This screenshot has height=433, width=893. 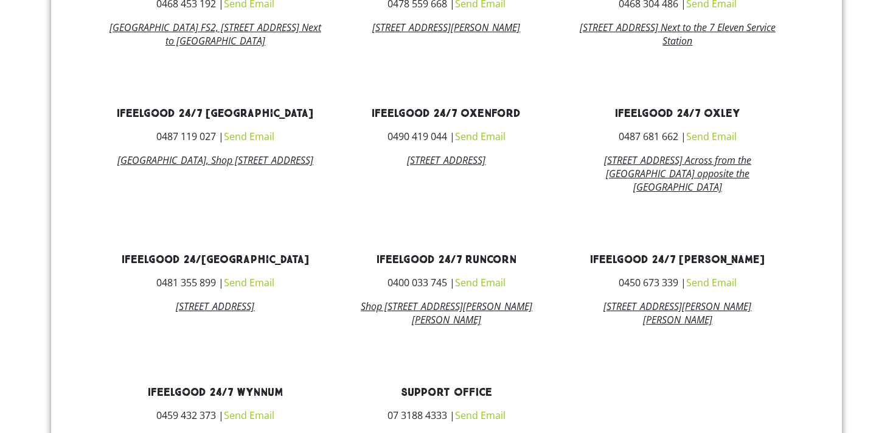 I want to click on h3: 0487 681 662 |, so click(x=678, y=136).